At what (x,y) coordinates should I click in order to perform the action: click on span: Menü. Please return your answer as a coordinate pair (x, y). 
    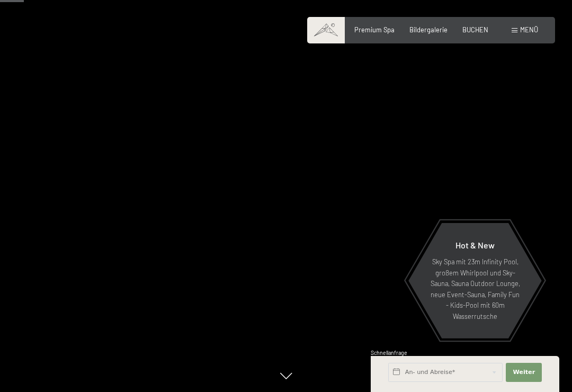
    Looking at the image, I should click on (530, 30).